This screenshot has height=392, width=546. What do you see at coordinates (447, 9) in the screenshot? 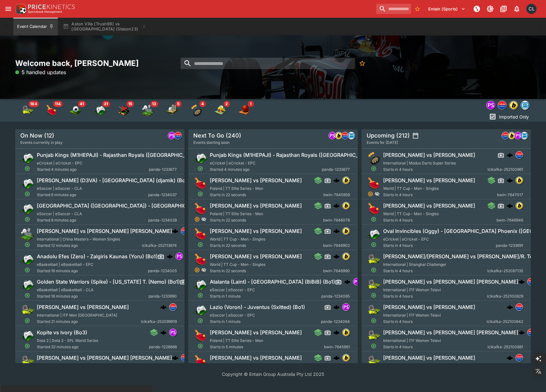
I see `button: Select Tenant` at bounding box center [447, 9].